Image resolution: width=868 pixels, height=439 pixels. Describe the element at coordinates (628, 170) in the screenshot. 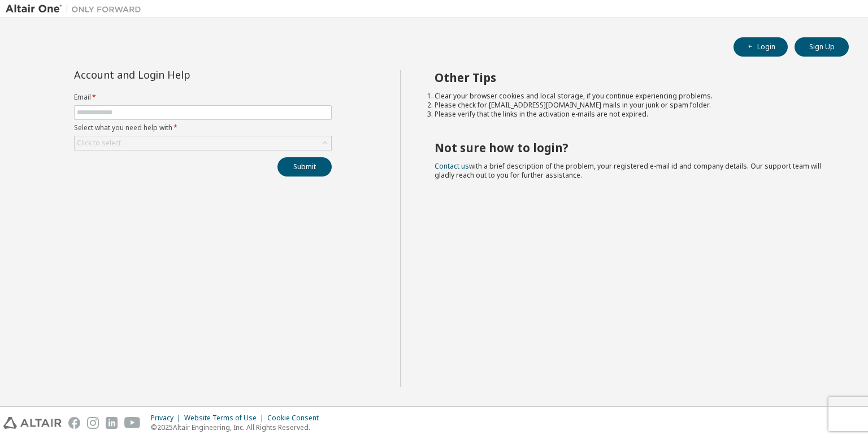

I see `span: with a brief description of the problem, your registered e-mail id and company details. Our suppo...` at that location.